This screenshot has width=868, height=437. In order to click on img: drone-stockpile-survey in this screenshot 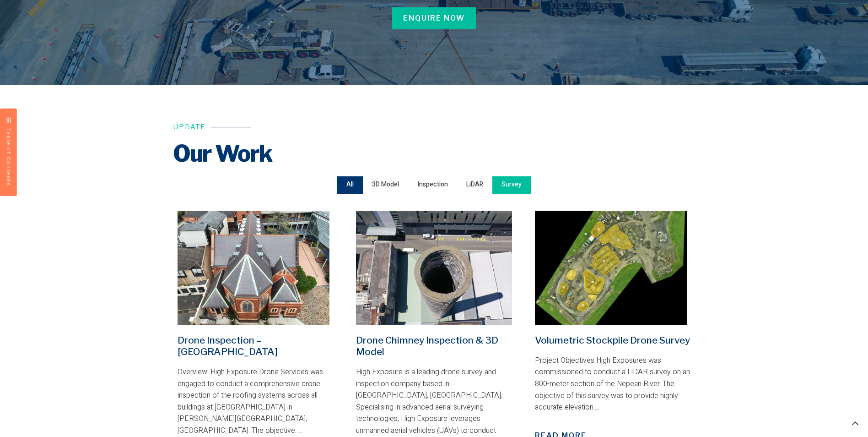, I will do `click(611, 268)`.